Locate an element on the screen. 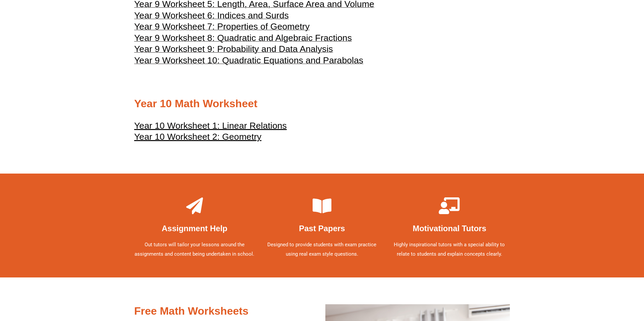 The height and width of the screenshot is (321, 644). a: Year 9 Worksheet 6: Indices and Surds is located at coordinates (211, 16).